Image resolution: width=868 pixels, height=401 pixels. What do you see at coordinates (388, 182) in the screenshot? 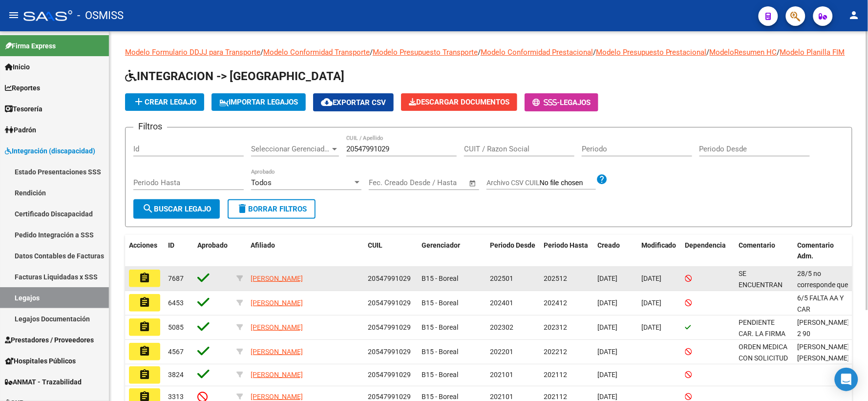
I see `input: Fecha inicio` at bounding box center [388, 182].